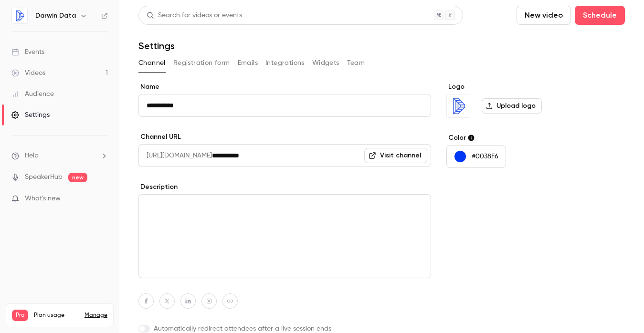 Image resolution: width=644 pixels, height=333 pixels. I want to click on div: Events, so click(28, 52).